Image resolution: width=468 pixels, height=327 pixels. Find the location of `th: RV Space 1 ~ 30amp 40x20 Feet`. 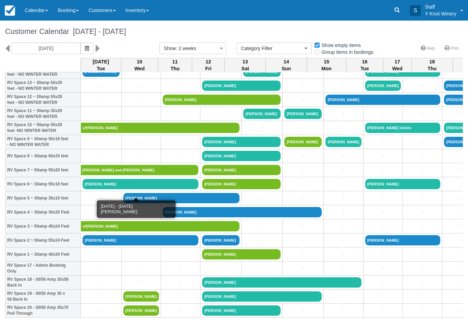

th: RV Space 1 ~ 30amp 40x20 Feet is located at coordinates (43, 254).